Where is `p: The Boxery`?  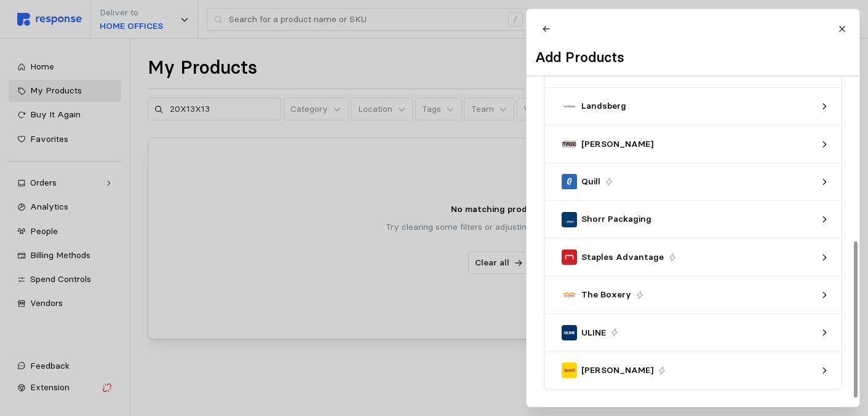 p: The Boxery is located at coordinates (606, 295).